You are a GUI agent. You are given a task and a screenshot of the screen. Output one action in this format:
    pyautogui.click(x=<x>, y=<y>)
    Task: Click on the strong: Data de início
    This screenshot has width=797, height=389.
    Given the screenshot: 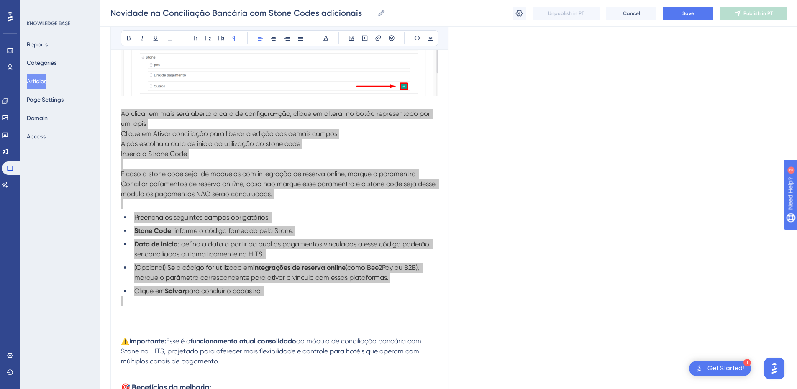 What is the action you would take?
    pyautogui.click(x=156, y=244)
    